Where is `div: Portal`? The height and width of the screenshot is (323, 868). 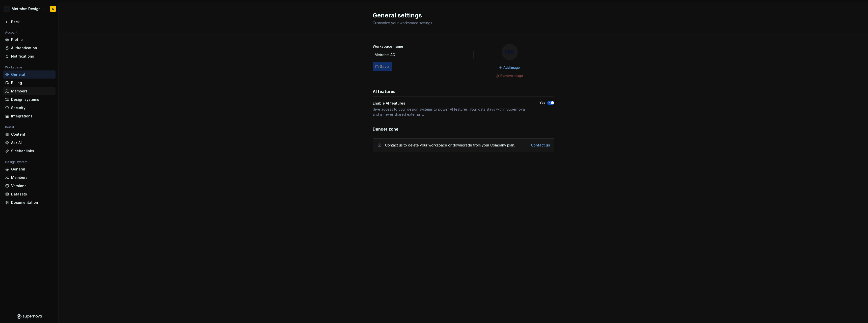 div: Portal is located at coordinates (10, 128).